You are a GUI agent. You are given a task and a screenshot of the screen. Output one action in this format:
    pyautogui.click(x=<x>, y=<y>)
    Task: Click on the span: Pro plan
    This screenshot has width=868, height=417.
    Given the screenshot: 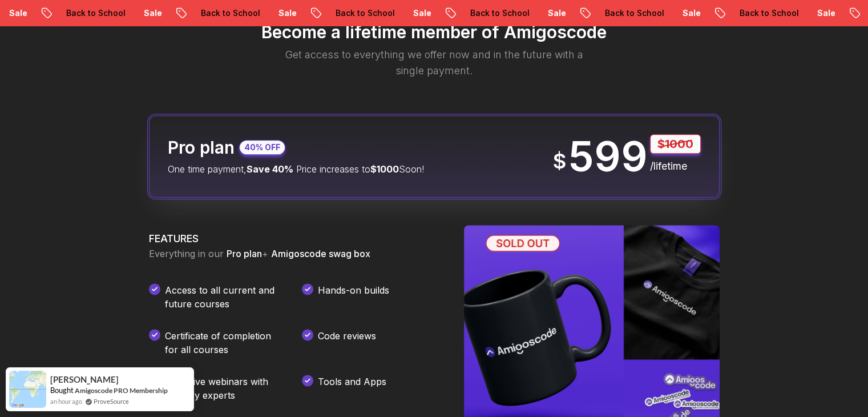 What is the action you would take?
    pyautogui.click(x=244, y=254)
    